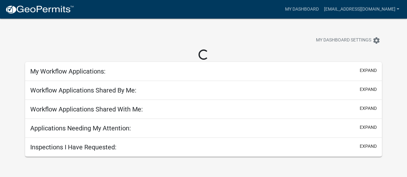 The height and width of the screenshot is (177, 407). What do you see at coordinates (73, 147) in the screenshot?
I see `h5: Inspections I Have Requested:` at bounding box center [73, 147].